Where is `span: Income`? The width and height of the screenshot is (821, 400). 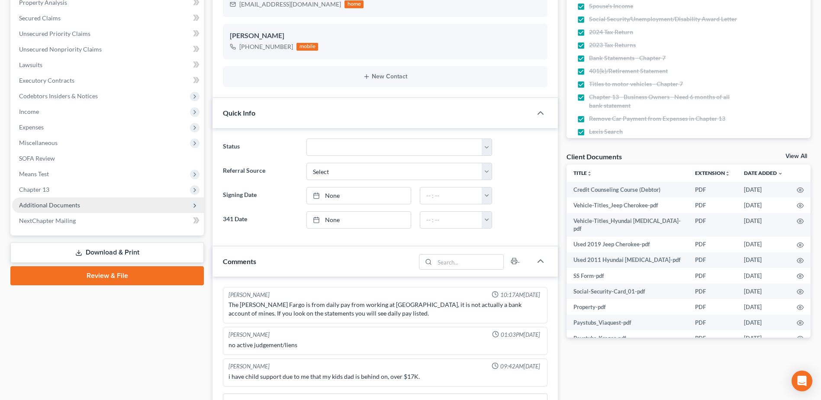
span: Income is located at coordinates (29, 111).